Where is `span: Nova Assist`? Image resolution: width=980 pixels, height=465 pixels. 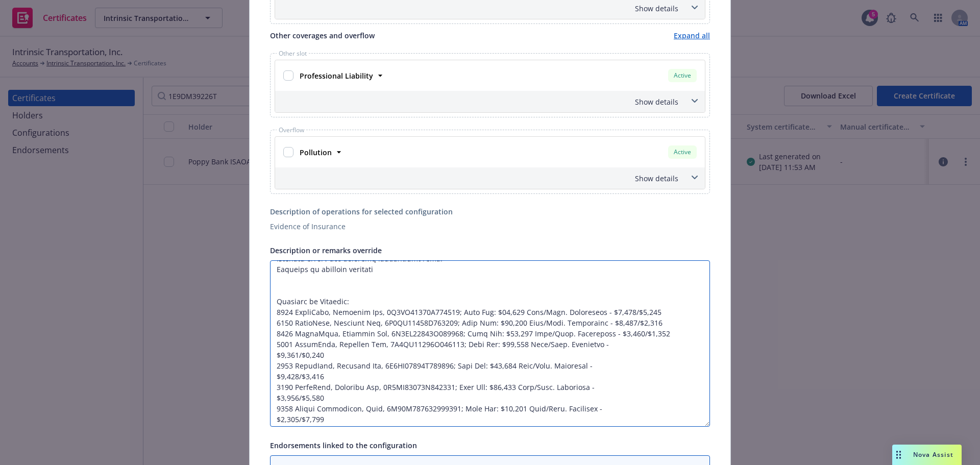 span: Nova Assist is located at coordinates (933, 454).